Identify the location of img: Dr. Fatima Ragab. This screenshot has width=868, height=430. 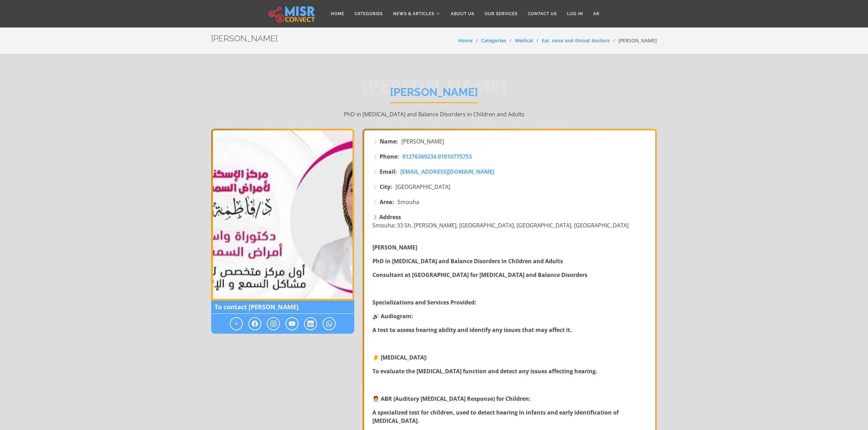
(282, 215).